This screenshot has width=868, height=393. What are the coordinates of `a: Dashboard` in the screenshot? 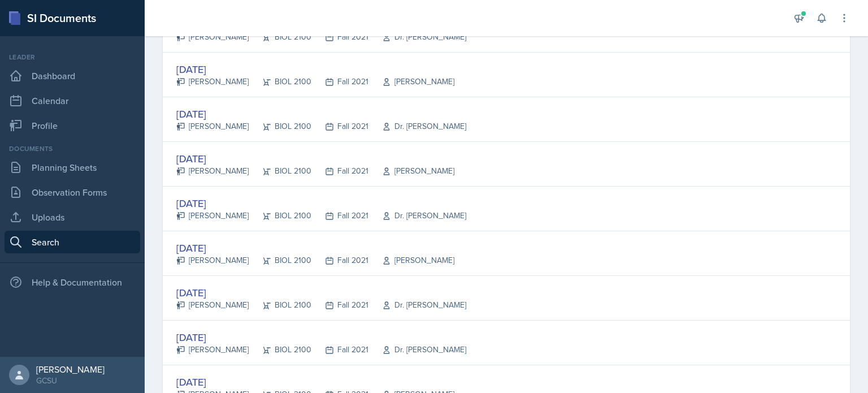 It's located at (73, 76).